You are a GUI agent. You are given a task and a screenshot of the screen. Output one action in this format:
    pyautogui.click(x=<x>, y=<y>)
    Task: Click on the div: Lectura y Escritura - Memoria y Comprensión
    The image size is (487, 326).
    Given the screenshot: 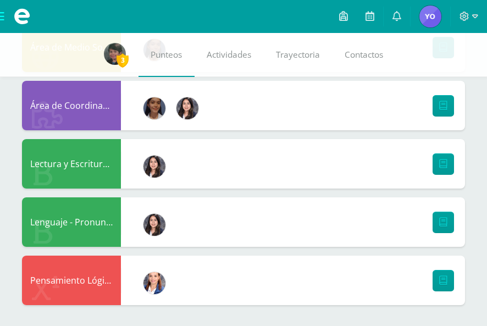 What is the action you would take?
    pyautogui.click(x=72, y=164)
    